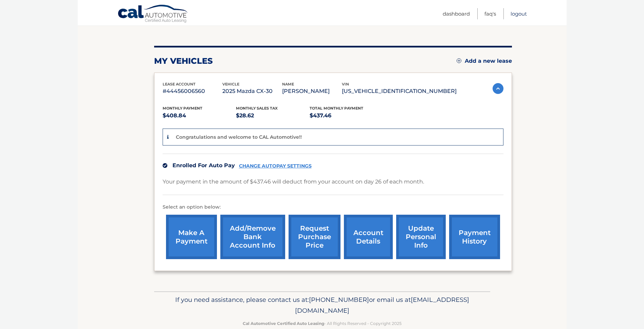 This screenshot has height=329, width=644. Describe the element at coordinates (257, 109) in the screenshot. I see `span: Monthly sales Tax` at that location.